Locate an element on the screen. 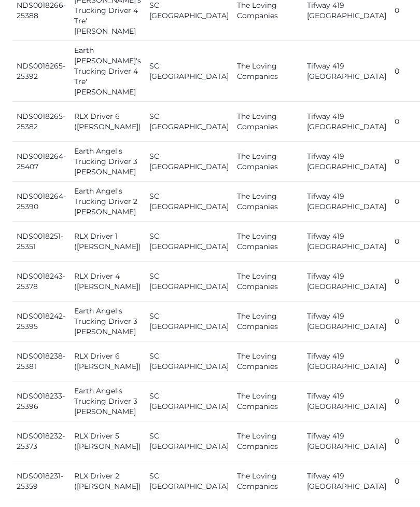  td: NDS0018243-25378 is located at coordinates (41, 281).